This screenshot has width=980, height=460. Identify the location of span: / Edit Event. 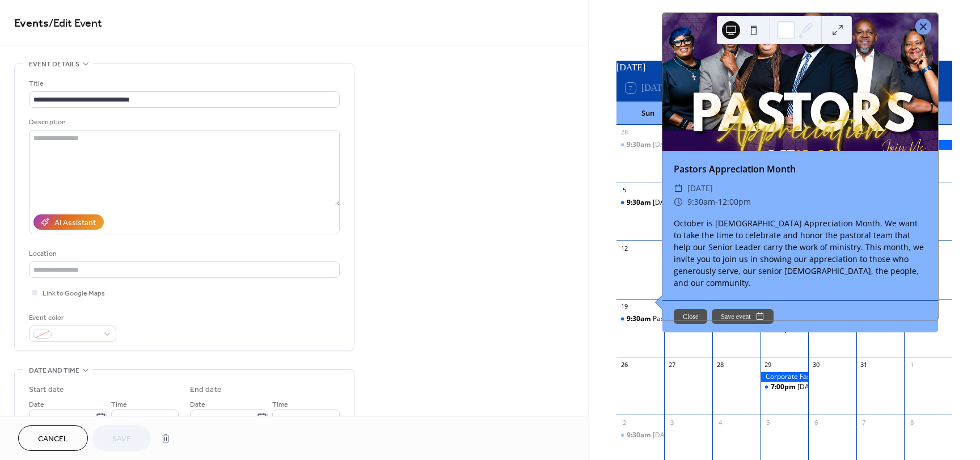
(75, 24).